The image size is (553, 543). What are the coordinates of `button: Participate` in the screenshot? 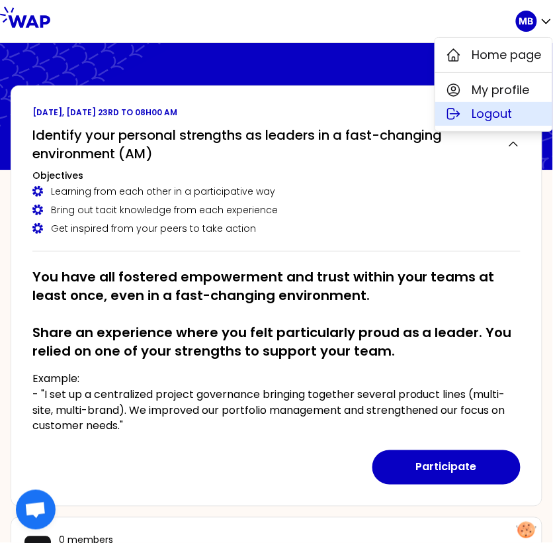 It's located at (447, 467).